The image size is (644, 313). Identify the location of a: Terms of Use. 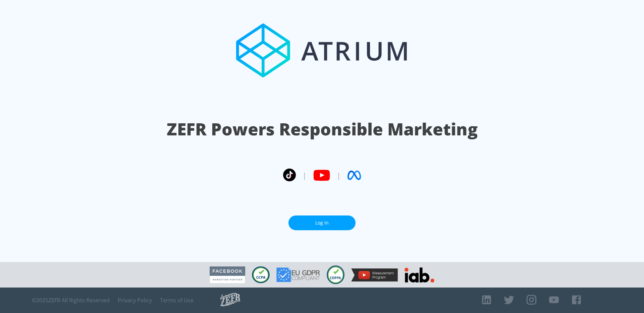
(177, 301).